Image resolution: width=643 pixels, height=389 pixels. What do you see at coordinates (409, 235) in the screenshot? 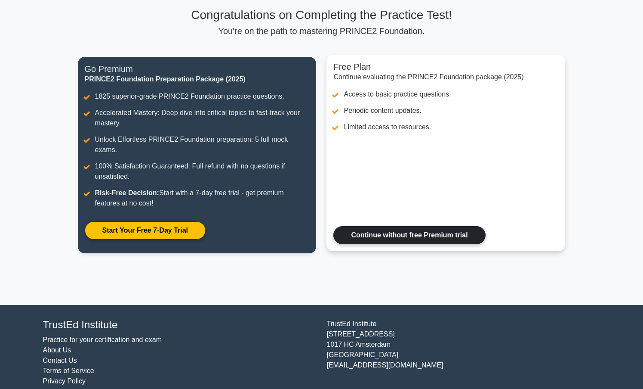
I see `a: Continue without free Premium trial` at bounding box center [409, 235].